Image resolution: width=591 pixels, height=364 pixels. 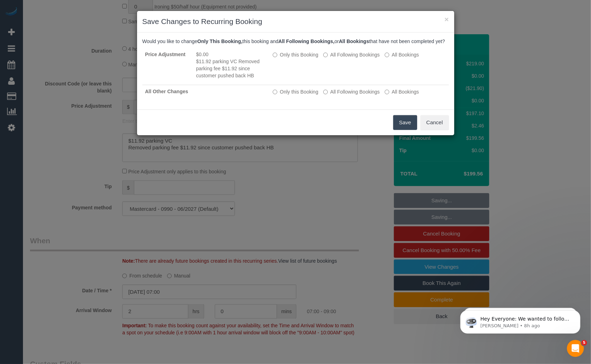 What do you see at coordinates (167, 91) in the screenshot?
I see `strong: All Other Changes` at bounding box center [167, 91].